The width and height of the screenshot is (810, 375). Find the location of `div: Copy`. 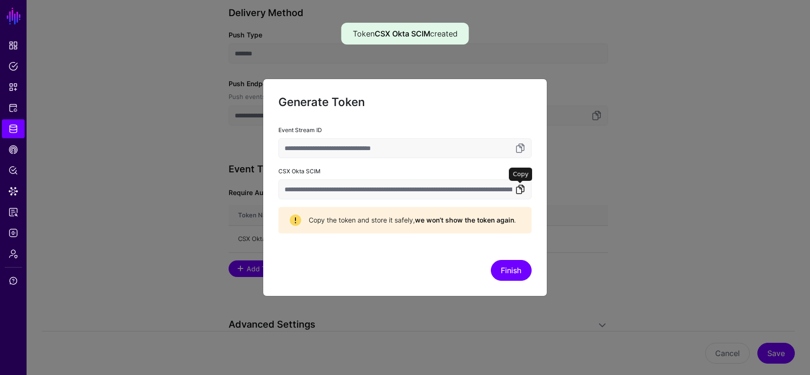

div: Copy is located at coordinates (520, 174).